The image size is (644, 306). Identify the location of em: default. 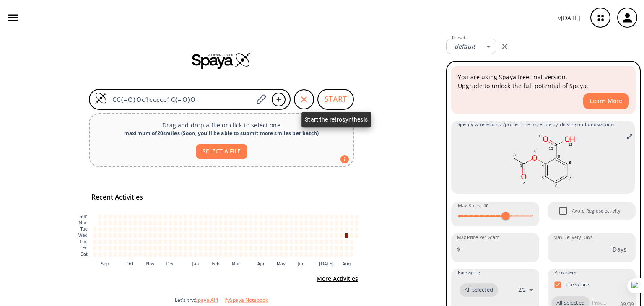
(464, 46).